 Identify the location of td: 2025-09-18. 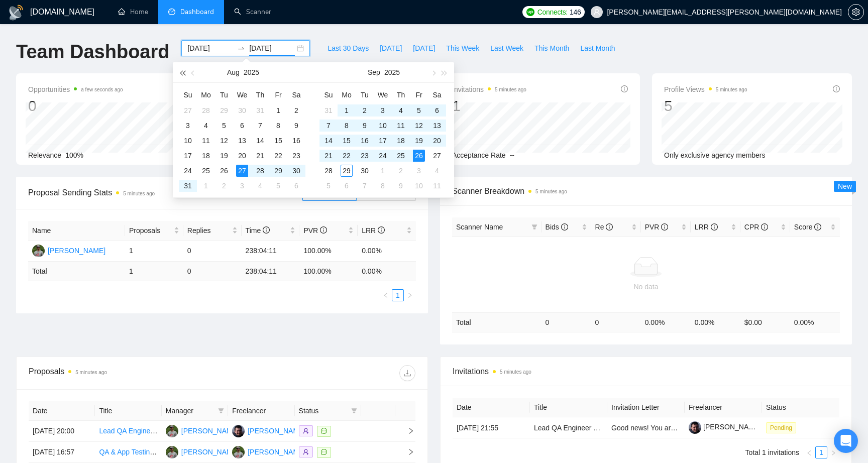
(401, 141).